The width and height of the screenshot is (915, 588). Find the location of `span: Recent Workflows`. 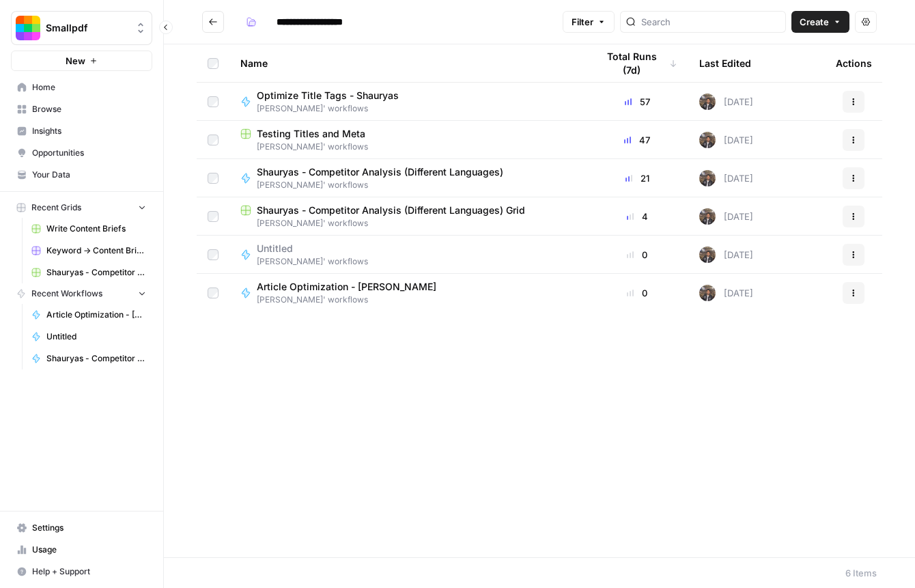

span: Recent Workflows is located at coordinates (67, 294).